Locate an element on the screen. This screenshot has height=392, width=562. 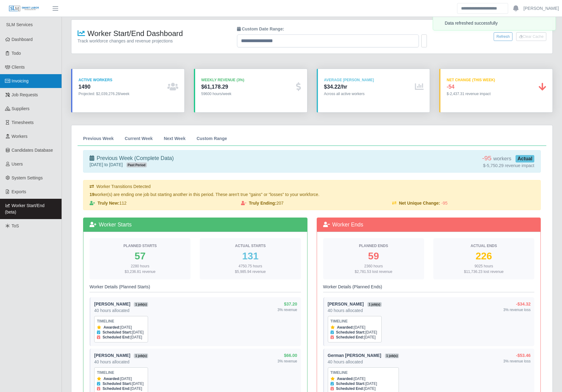
h5: Previous Week (Complete Data) is located at coordinates (236, 158).